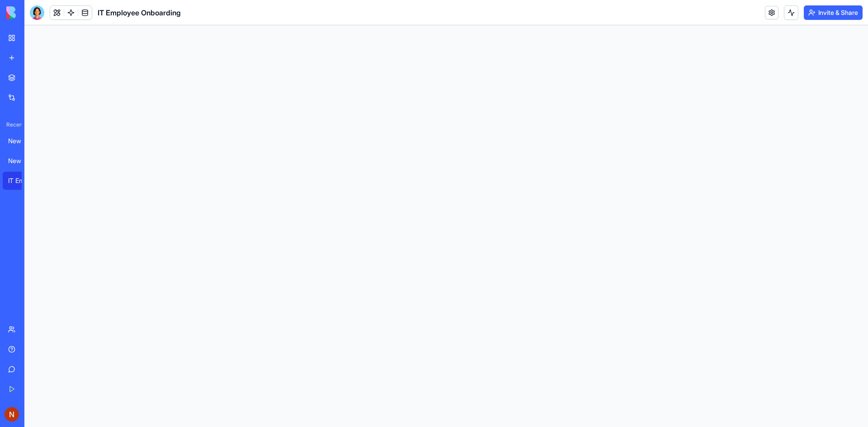  Describe the element at coordinates (20, 181) in the screenshot. I see `div: IT Employee Onboarding` at that location.